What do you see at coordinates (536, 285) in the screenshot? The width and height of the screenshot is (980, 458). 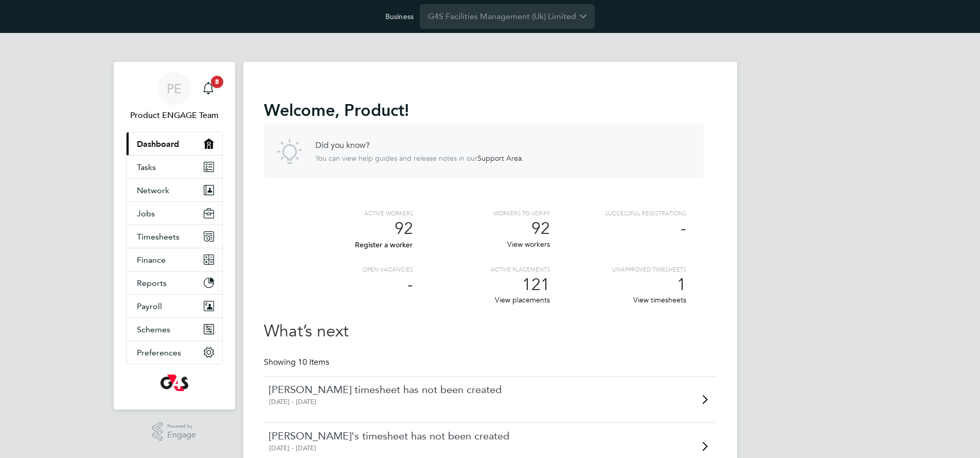 I see `span: 121` at bounding box center [536, 285].